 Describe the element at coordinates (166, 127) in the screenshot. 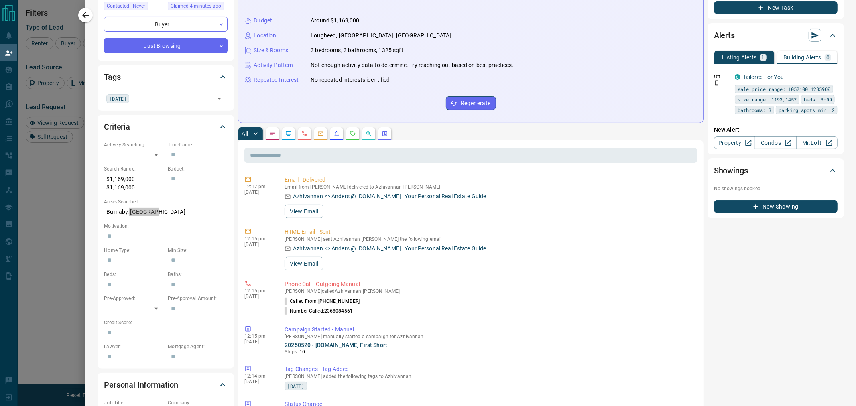

I see `div: Criteria` at that location.